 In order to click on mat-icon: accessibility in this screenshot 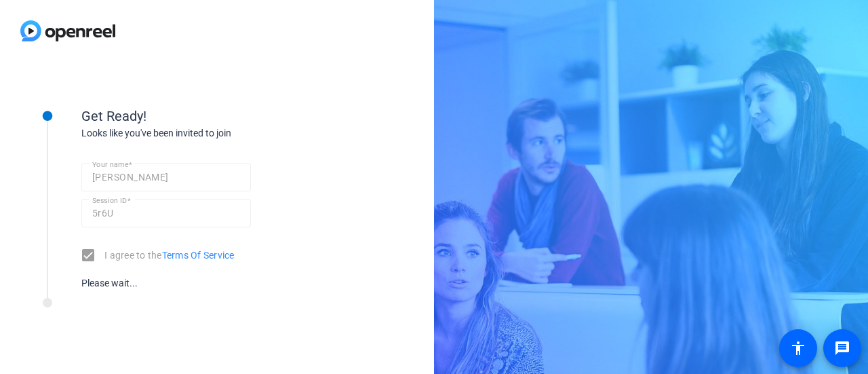, I will do `click(798, 348)`.